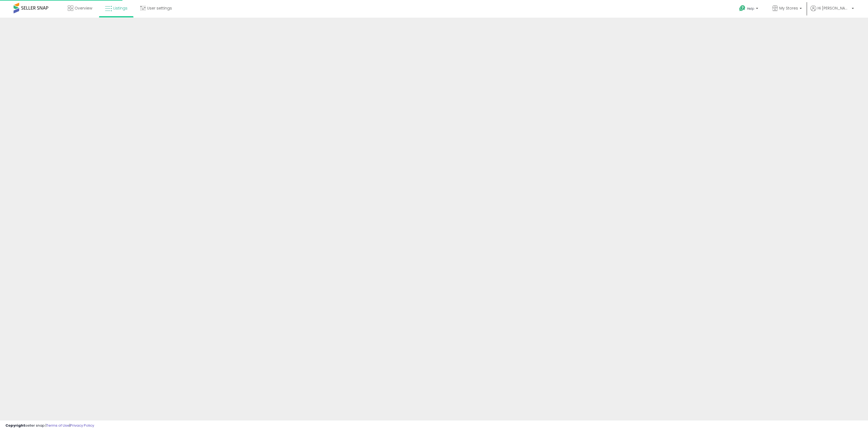  Describe the element at coordinates (83, 8) in the screenshot. I see `span: Overview` at that location.